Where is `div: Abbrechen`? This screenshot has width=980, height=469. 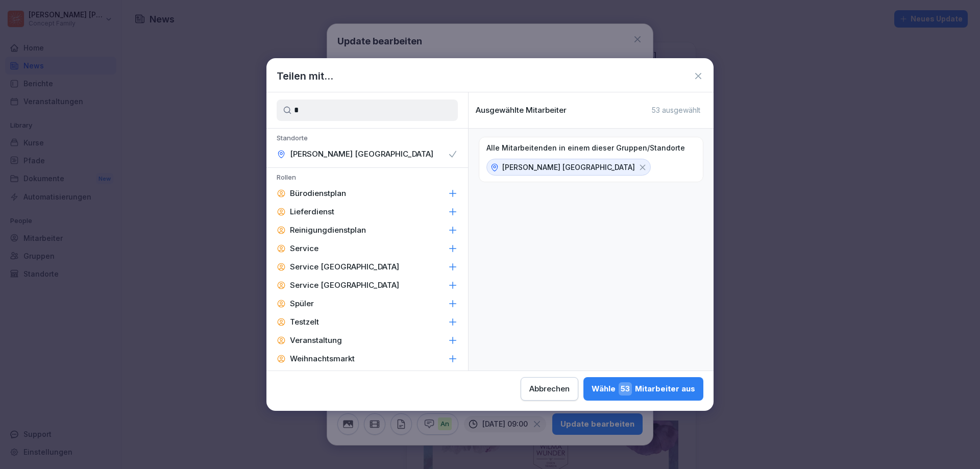
div: Abbrechen is located at coordinates (549, 389).